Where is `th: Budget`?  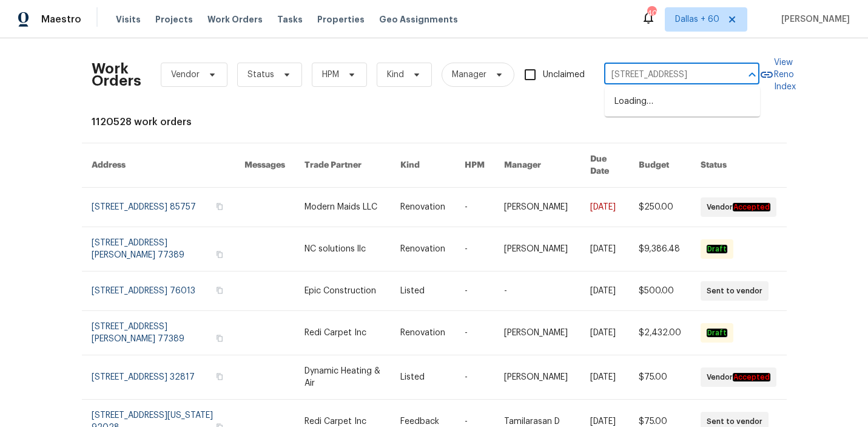
th: Budget is located at coordinates (660, 165).